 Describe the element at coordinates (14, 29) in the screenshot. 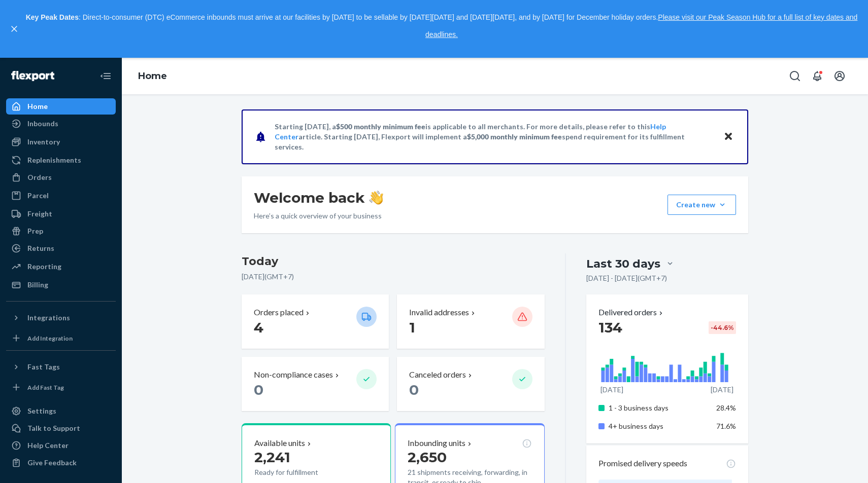

I see `button: close,` at that location.